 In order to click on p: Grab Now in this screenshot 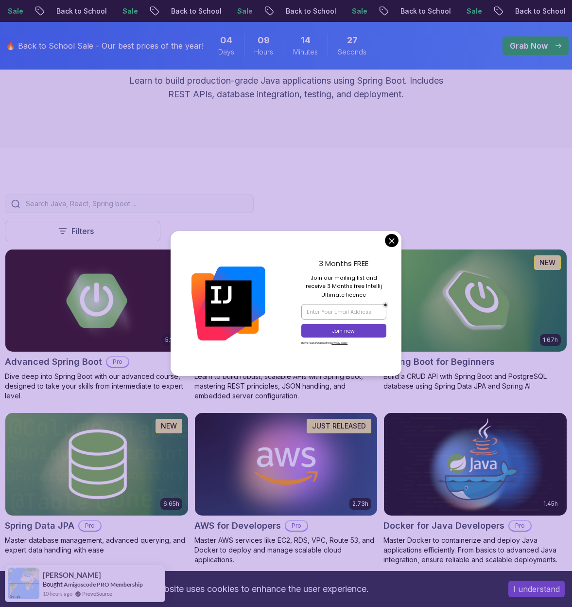, I will do `click(529, 46)`.